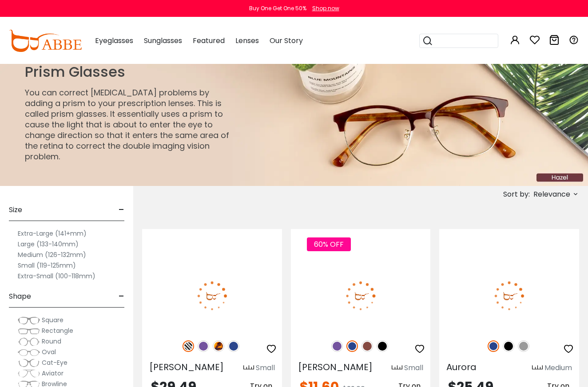 This screenshot has width=588, height=387. I want to click on a: Pattern Elena - Acetate ,Universal Bridge Fit, so click(212, 295).